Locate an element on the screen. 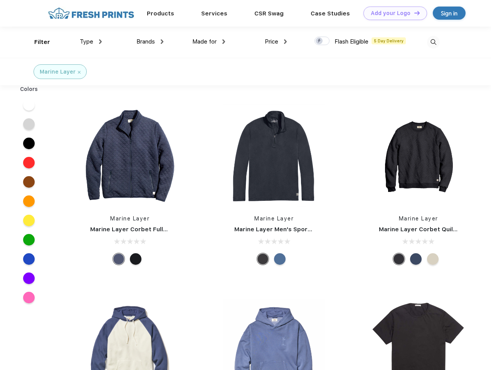 This screenshot has width=491, height=370. span: Type is located at coordinates (86, 42).